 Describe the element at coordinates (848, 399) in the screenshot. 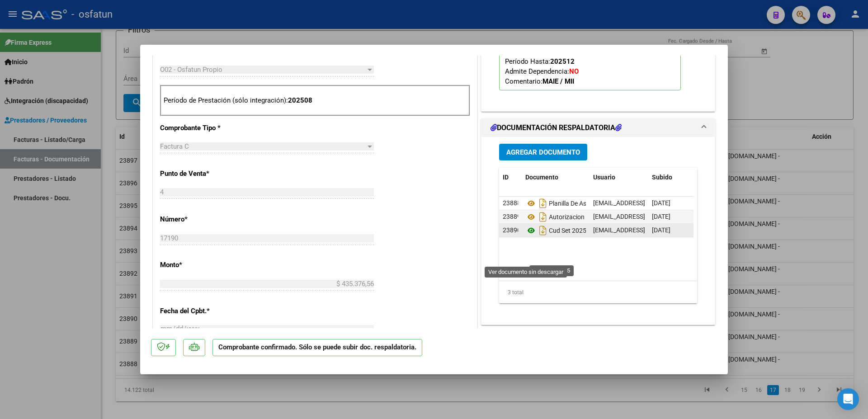

I see `div: Open Intercom Messenger` at that location.